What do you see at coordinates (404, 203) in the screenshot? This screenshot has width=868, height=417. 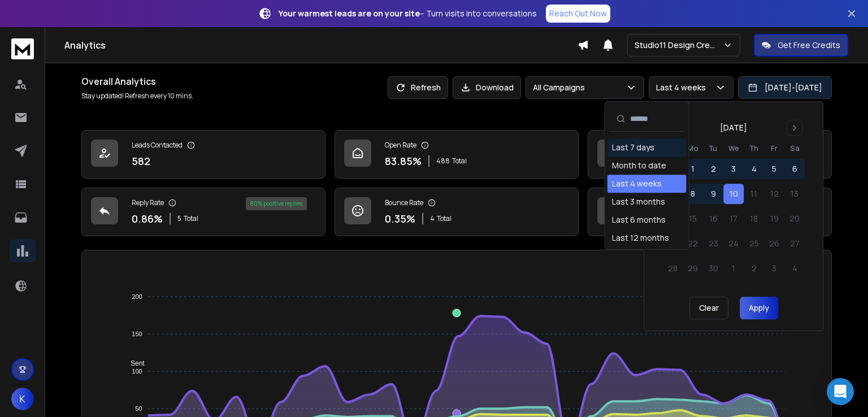 I see `p: Bounce Rate` at bounding box center [404, 203].